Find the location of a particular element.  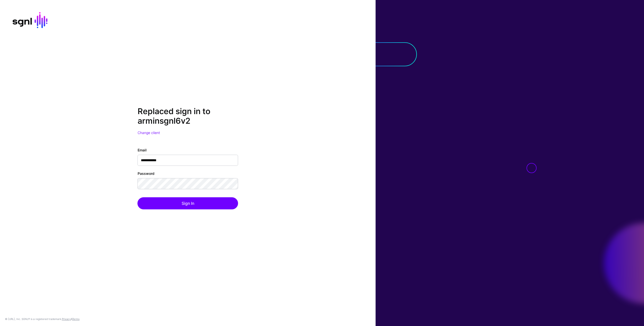

label: Email is located at coordinates (142, 150).